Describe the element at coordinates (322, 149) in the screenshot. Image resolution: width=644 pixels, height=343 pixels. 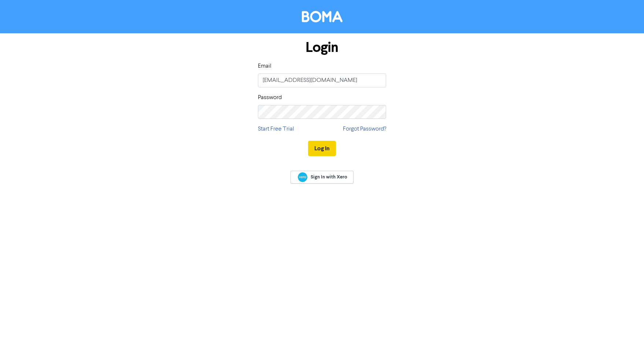
I see `button: Log In` at that location.